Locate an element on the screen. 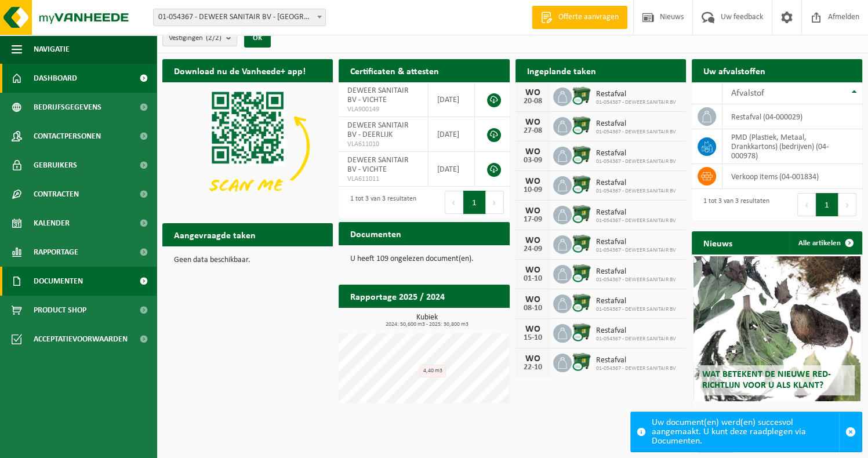 This screenshot has height=458, width=868. div: 22-10 is located at coordinates (533, 368).